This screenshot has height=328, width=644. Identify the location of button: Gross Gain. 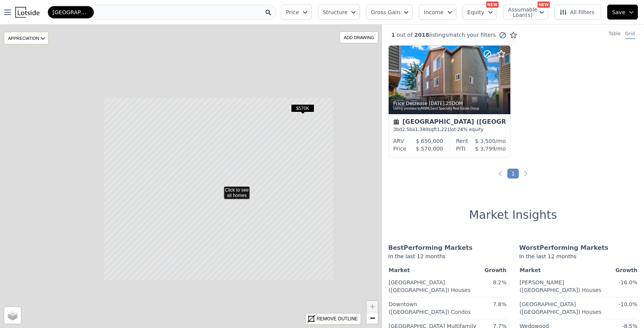
(389, 12).